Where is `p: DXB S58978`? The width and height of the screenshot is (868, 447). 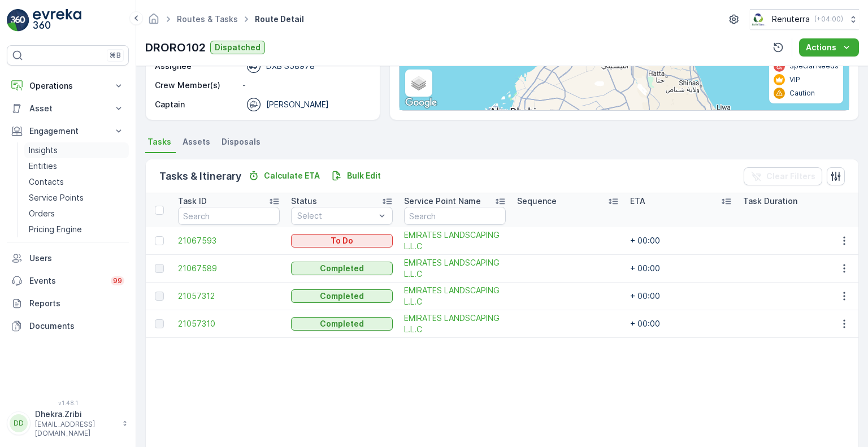
p: DXB S58978 is located at coordinates (290, 66).